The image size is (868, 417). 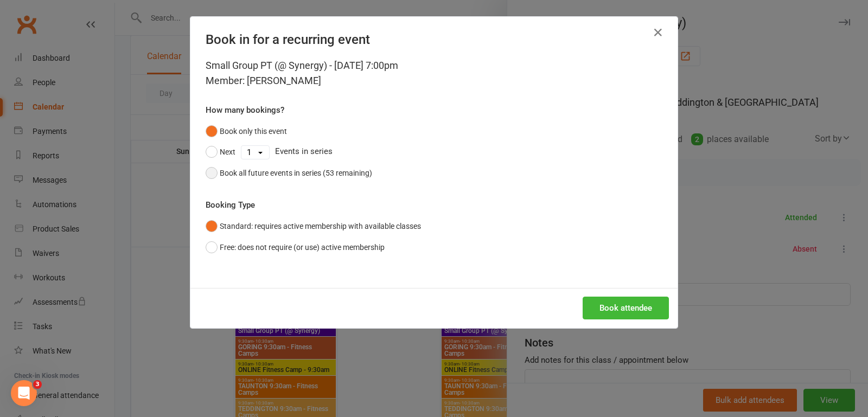 I want to click on span: 3, so click(x=38, y=385).